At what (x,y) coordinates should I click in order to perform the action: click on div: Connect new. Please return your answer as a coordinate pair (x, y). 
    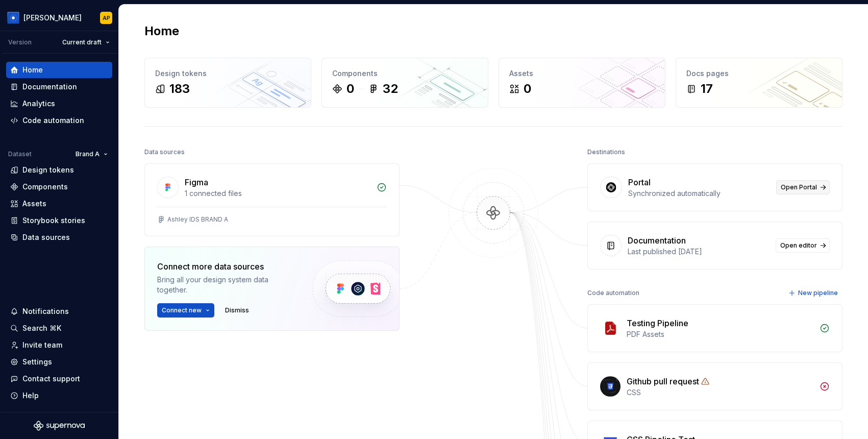
    Looking at the image, I should click on (186, 310).